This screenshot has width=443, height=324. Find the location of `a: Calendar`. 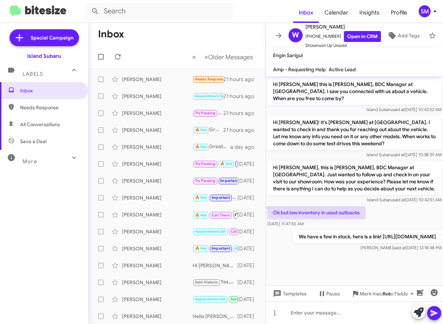

a: Calendar is located at coordinates (336, 13).